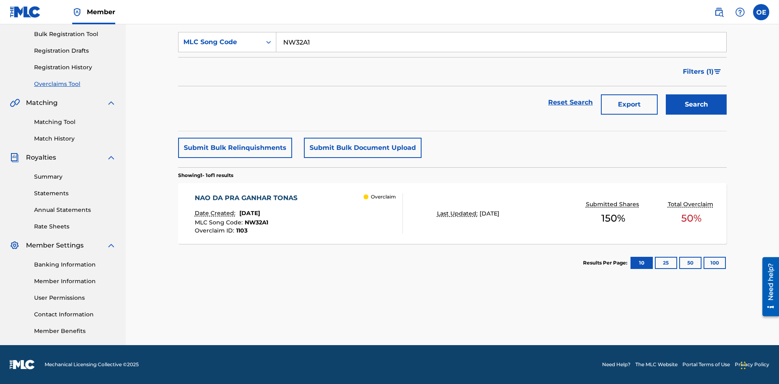 Image resolution: width=779 pixels, height=384 pixels. I want to click on div: Chat Widget, so click(758, 365).